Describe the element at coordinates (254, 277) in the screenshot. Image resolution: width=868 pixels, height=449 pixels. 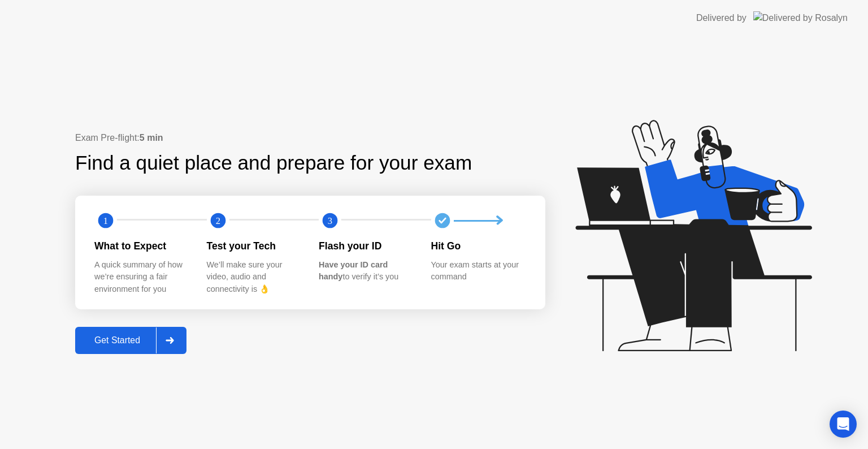
I see `div: We’ll make sure your video, audio and connectivity is 👌` at that location.